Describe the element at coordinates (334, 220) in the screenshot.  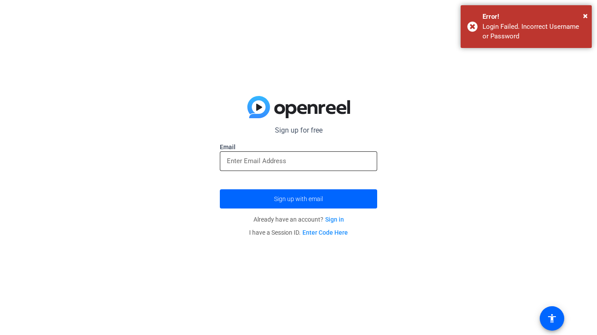
I see `a: Sign in` at that location.